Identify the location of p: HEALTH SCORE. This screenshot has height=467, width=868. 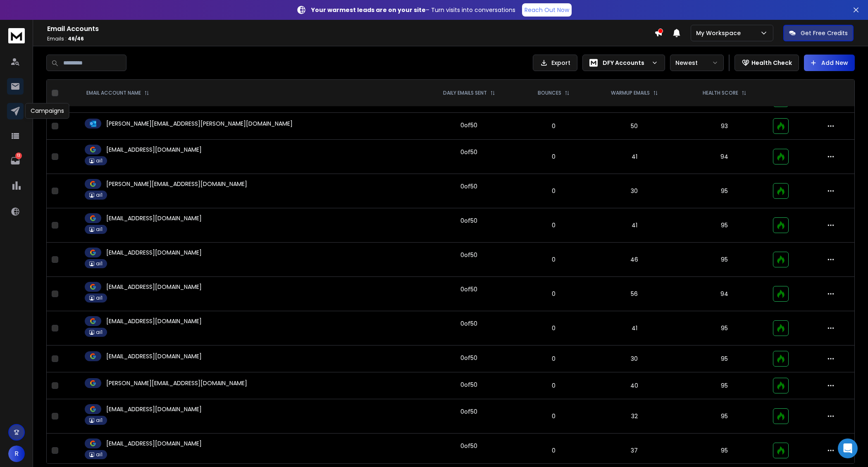
(720, 93).